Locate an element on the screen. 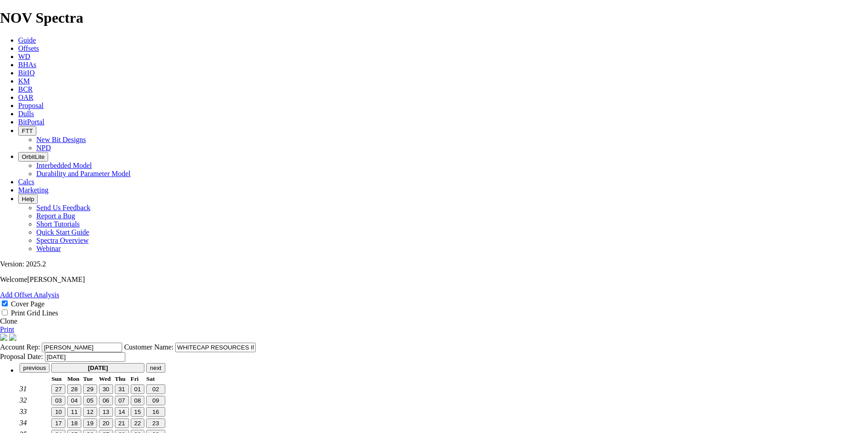  a: KM is located at coordinates (24, 81).